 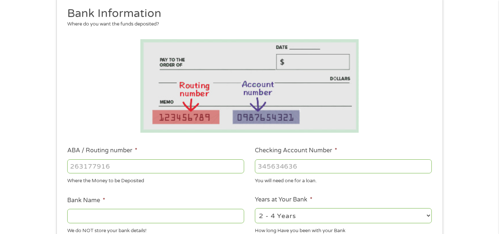 What do you see at coordinates (343, 180) in the screenshot?
I see `div: You will need one for a loan.` at bounding box center [343, 180].